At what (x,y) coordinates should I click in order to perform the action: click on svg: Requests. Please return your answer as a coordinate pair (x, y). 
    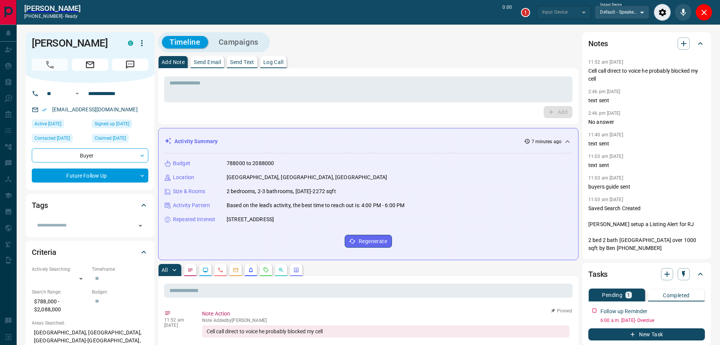
    Looking at the image, I should click on (266, 270).